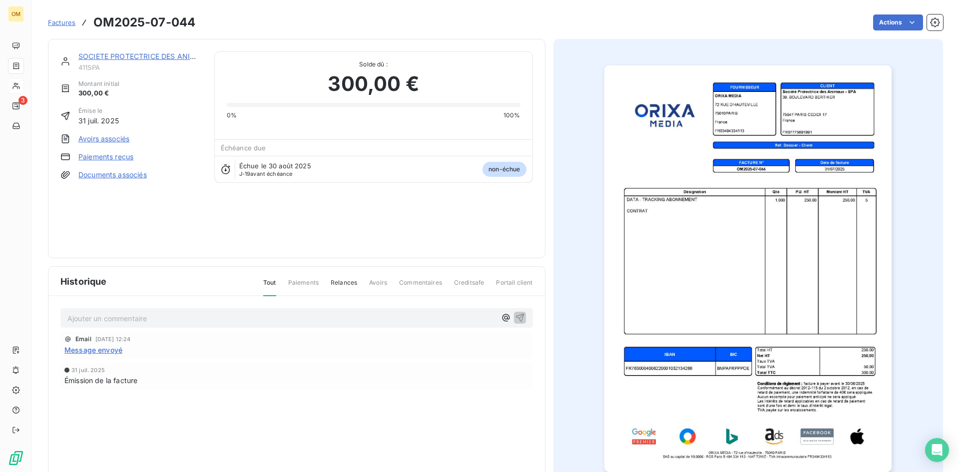 This screenshot has height=472, width=959. What do you see at coordinates (898, 22) in the screenshot?
I see `button: Actions` at bounding box center [898, 22].